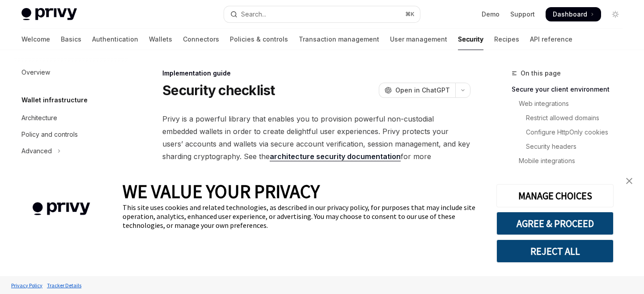 This screenshot has height=294, width=644. I want to click on a: User management, so click(419, 39).